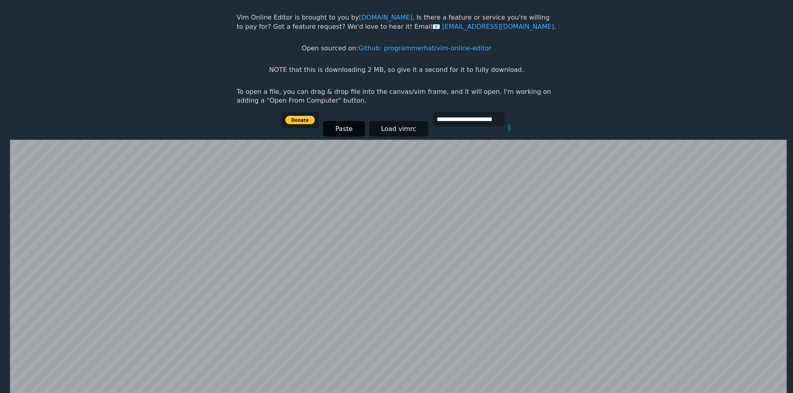 Image resolution: width=793 pixels, height=393 pixels. Describe the element at coordinates (399, 129) in the screenshot. I see `button: Load vimrc` at that location.